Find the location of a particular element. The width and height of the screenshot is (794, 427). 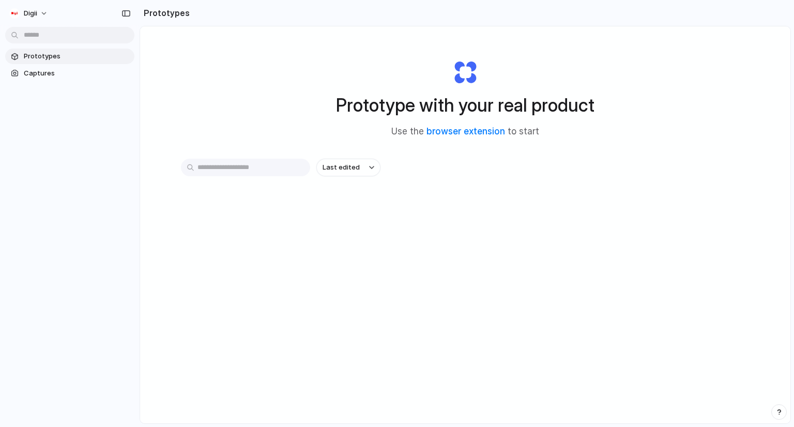

h1: Prototype with your real product is located at coordinates (465, 105).